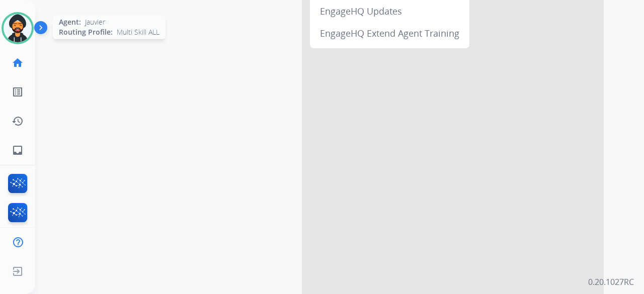 The width and height of the screenshot is (644, 294). Describe the element at coordinates (70, 22) in the screenshot. I see `span: Agent:` at that location.